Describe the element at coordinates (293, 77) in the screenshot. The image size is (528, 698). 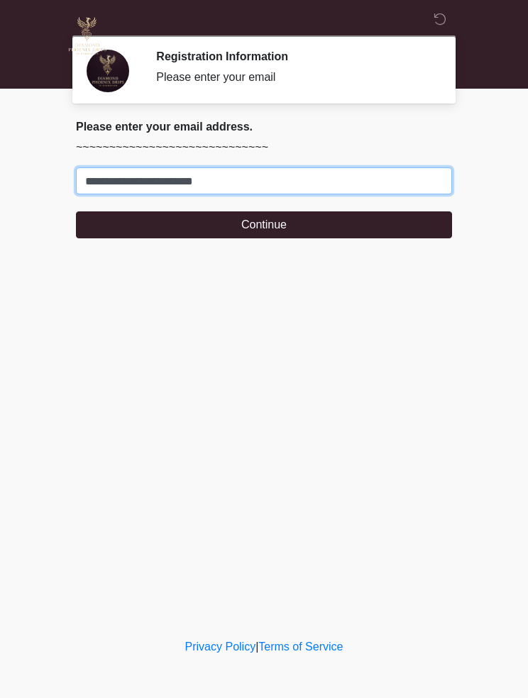
I see `div: Please enter your email` at that location.